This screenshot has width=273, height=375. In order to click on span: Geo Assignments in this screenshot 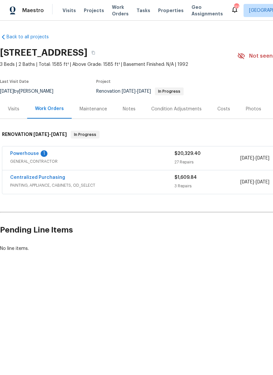, I will do `click(207, 10)`.